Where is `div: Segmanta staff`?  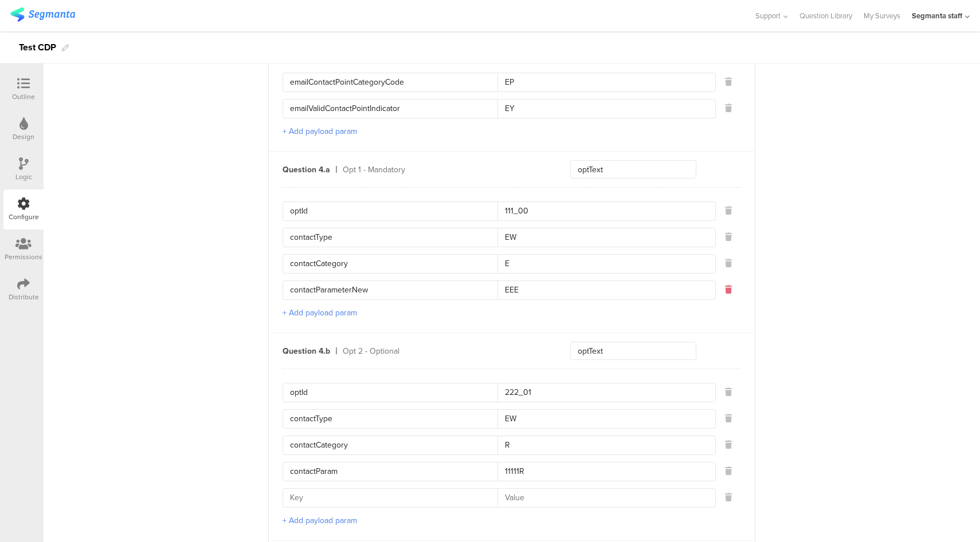
div: Segmanta staff is located at coordinates (937, 15).